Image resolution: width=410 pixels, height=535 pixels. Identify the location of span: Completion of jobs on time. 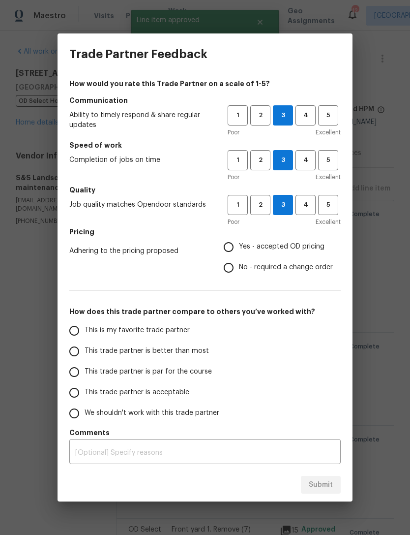
(141, 160).